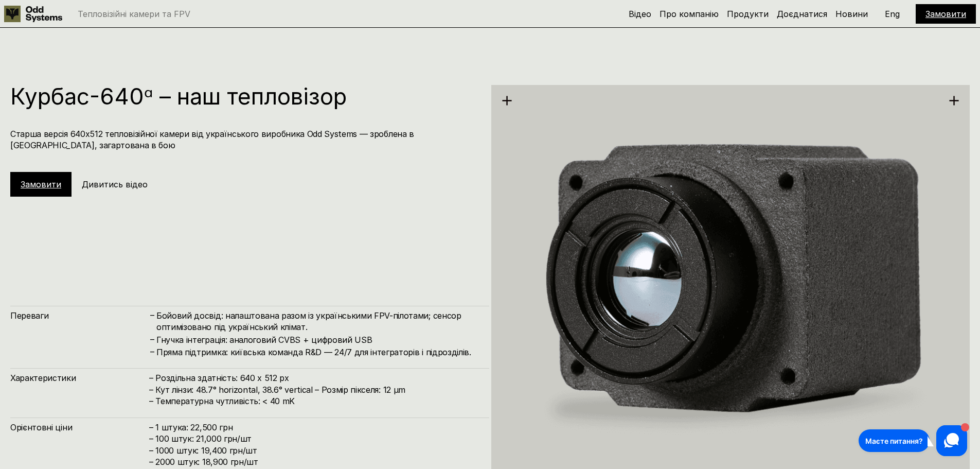 This screenshot has height=469, width=980. I want to click on h4: Орієнтовні ціни, so click(79, 427).